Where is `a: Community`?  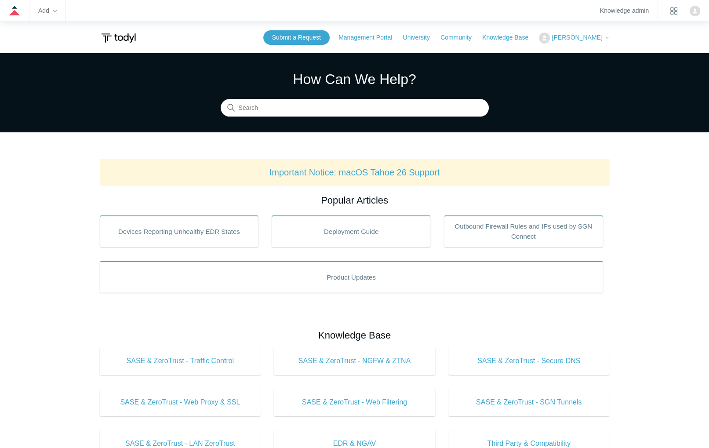 a: Community is located at coordinates (460, 37).